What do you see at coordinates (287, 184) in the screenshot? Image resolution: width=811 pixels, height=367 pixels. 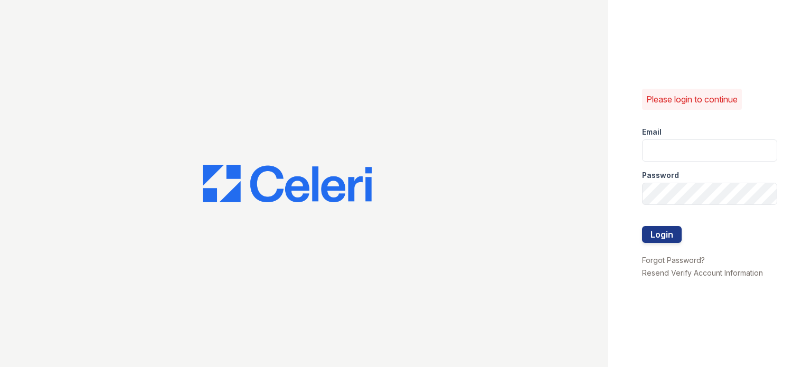 I see `img: CE_Logo_Blue-a8612792a0a2168367f1c8372b55b34899dd931a85d93a1a3d3e32e68fde9ad4.png` at bounding box center [287, 184].